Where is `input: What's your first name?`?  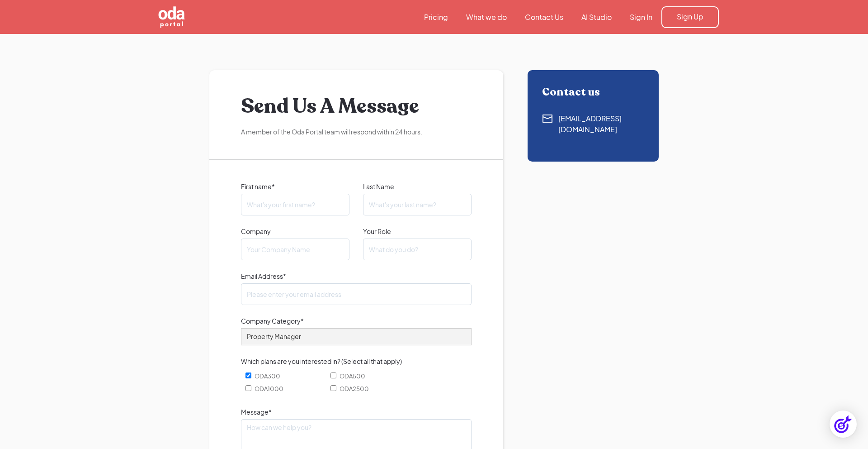
input: What's your first name? is located at coordinates (295, 204).